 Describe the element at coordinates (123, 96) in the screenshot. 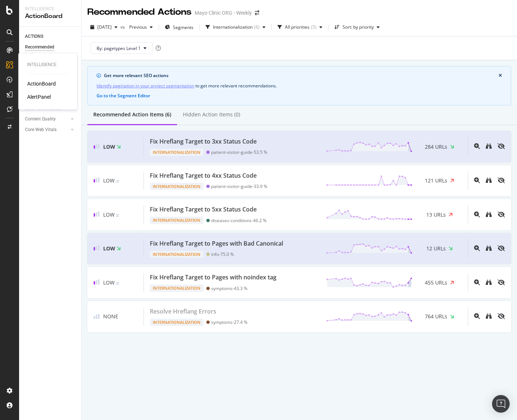

I see `button: Go to the Segment Editor` at that location.